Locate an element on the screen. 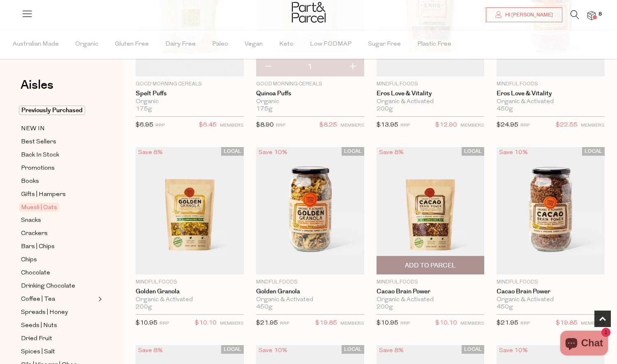 Image resolution: width=617 pixels, height=364 pixels. a: Snacks is located at coordinates (58, 220).